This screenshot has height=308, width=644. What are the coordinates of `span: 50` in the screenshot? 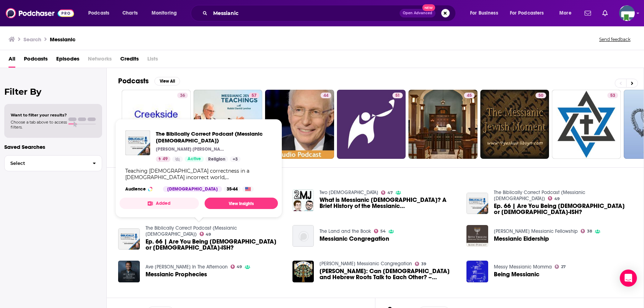 It's located at (541, 96).